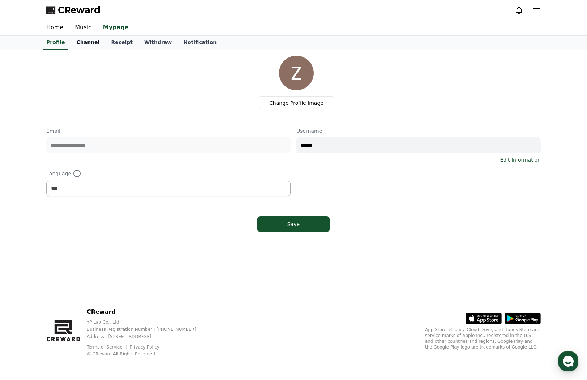  I want to click on span: Home, so click(25, 243).